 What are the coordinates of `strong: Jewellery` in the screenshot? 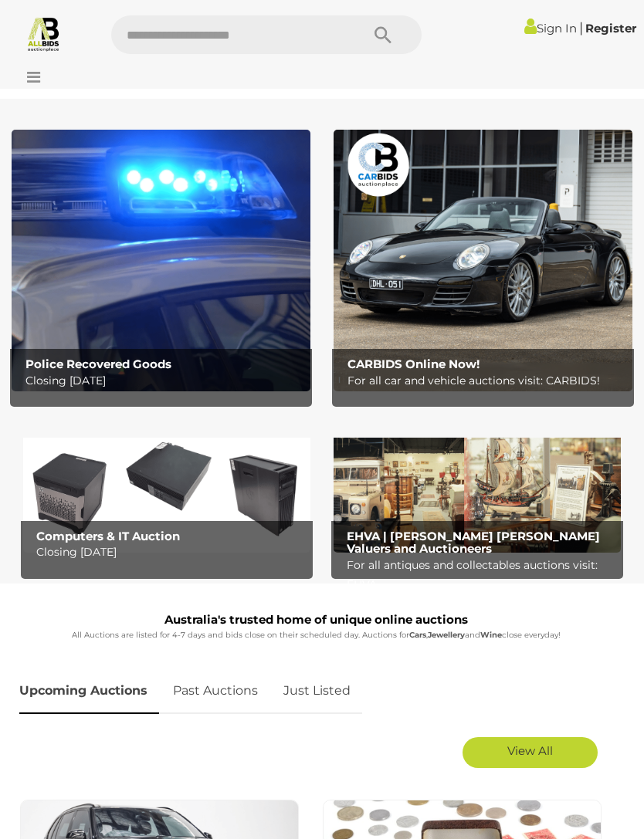 It's located at (446, 635).